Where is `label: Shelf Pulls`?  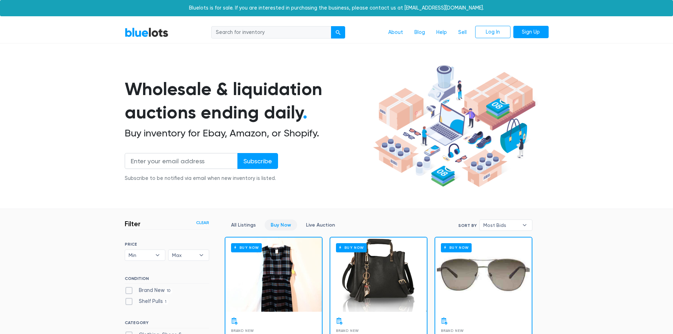
label: Shelf Pulls is located at coordinates (147, 301).